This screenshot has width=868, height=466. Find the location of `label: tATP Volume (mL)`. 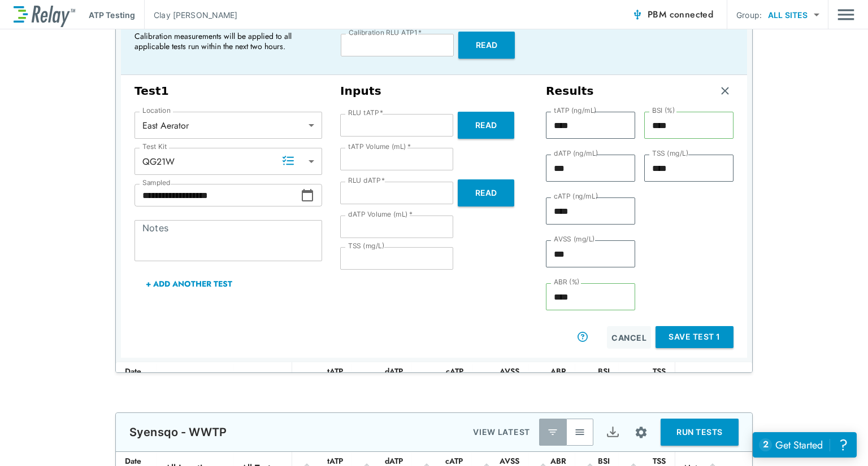

label: tATP Volume (mL) is located at coordinates (379, 146).